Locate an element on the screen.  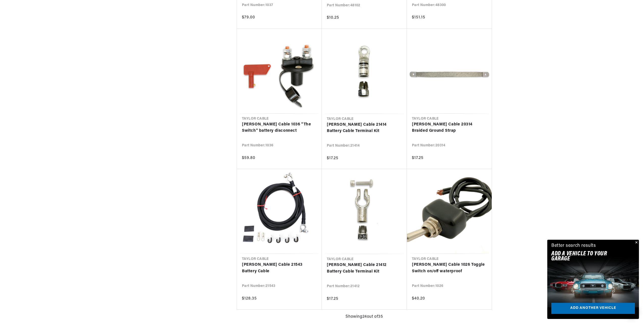
h2: Add A VEHICLE to your garage is located at coordinates (587, 257).